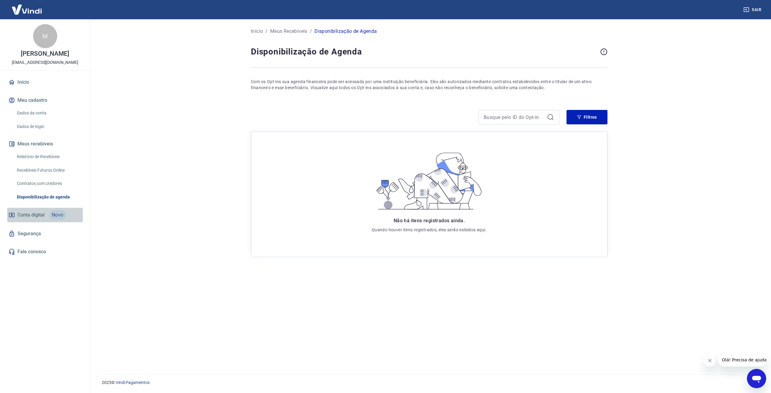 The image size is (771, 393). What do you see at coordinates (49, 184) in the screenshot?
I see `a: Contratos com credores` at bounding box center [49, 184].